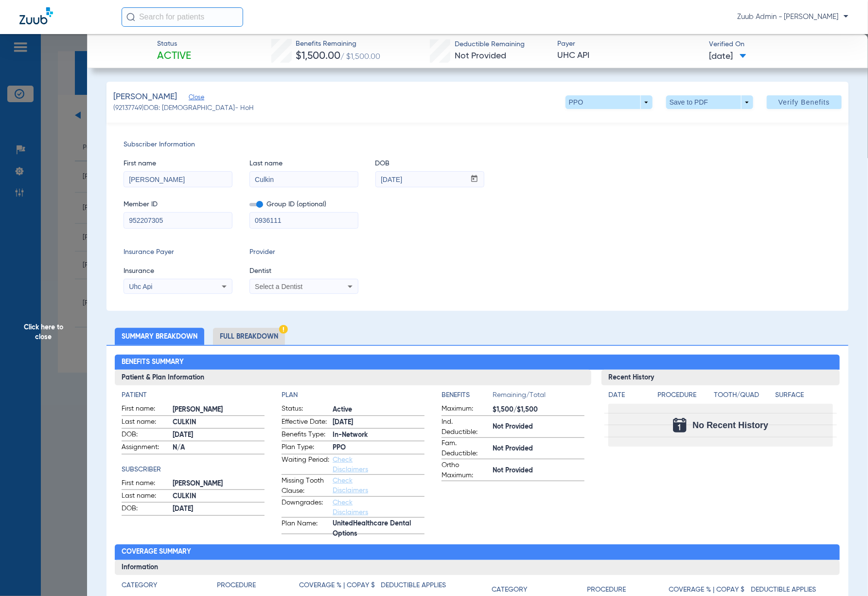 The image size is (868, 596). Describe the element at coordinates (804, 102) in the screenshot. I see `button: Verify Benefits` at that location.